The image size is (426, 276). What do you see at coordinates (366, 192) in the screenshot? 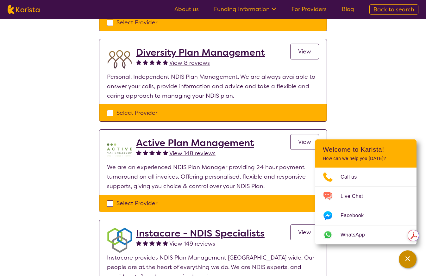
I see `div: Channel Menu` at bounding box center [366, 192].